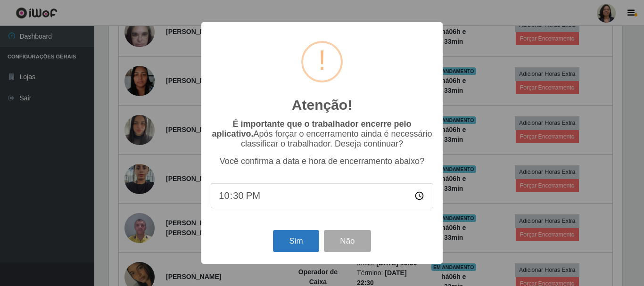 The width and height of the screenshot is (644, 286). What do you see at coordinates (322, 105) in the screenshot?
I see `h2: Atenção!` at bounding box center [322, 105].